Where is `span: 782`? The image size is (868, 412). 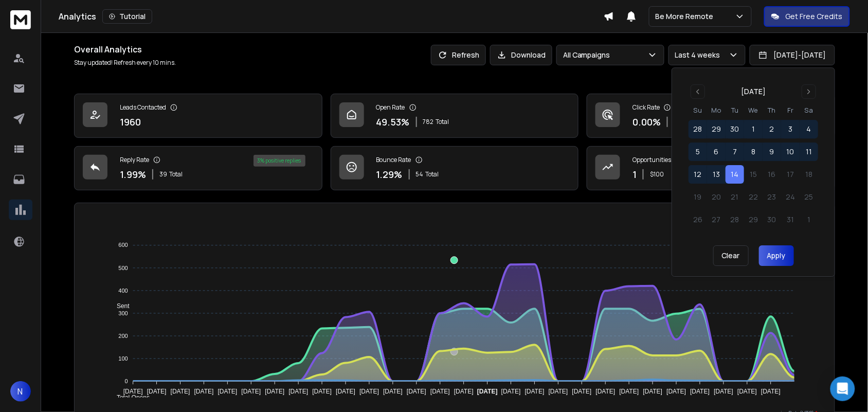
span: 782 is located at coordinates (429, 122).